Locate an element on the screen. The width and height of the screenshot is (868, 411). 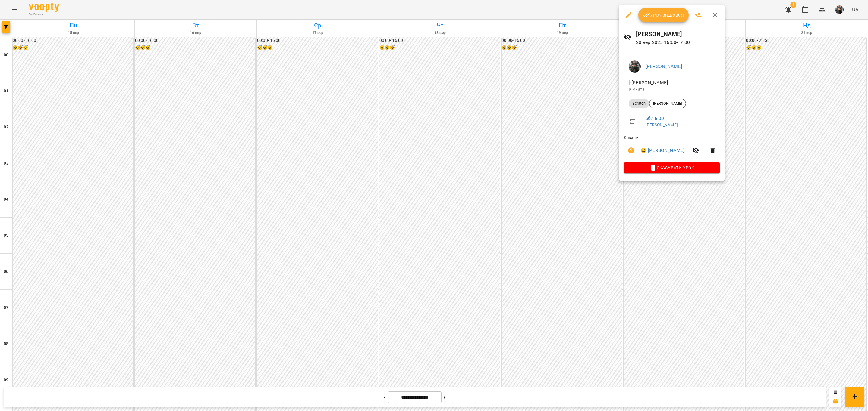
button: Скасувати Урок is located at coordinates (671, 168).